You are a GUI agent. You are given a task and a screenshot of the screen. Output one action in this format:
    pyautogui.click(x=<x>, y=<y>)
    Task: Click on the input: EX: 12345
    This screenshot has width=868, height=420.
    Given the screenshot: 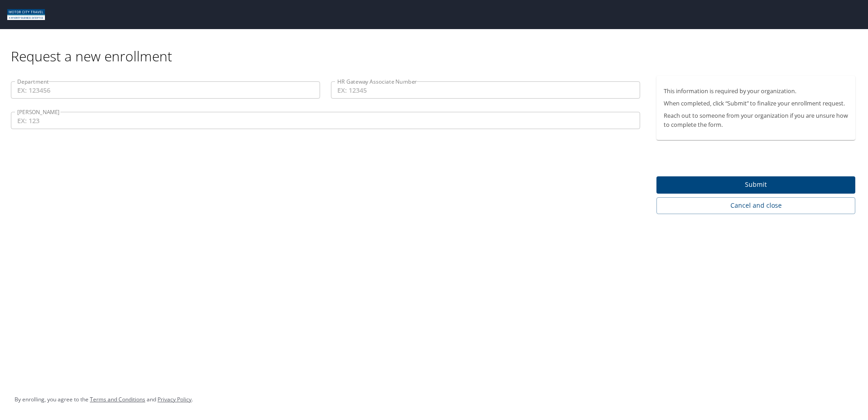 What is the action you would take?
    pyautogui.click(x=485, y=90)
    